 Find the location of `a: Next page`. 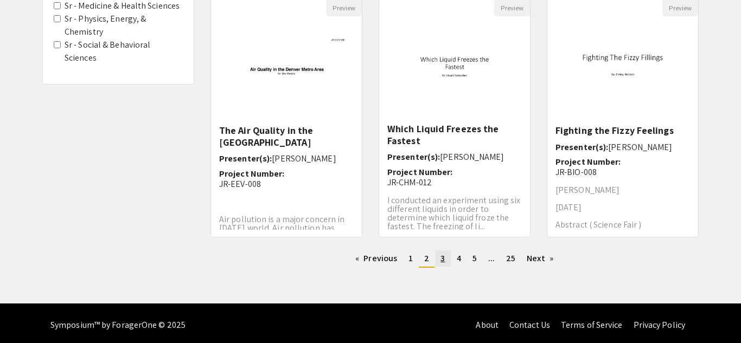

a: Next page is located at coordinates (540, 259).